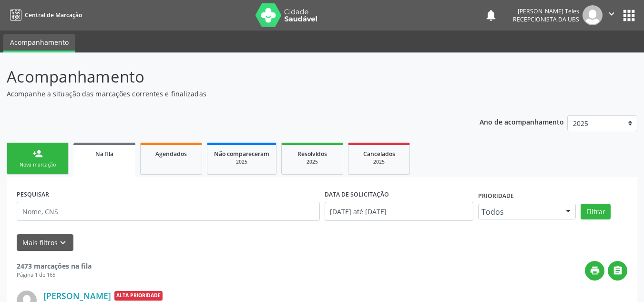 The width and height of the screenshot is (644, 302). Describe the element at coordinates (228, 94) in the screenshot. I see `p: Acompanhe a situação das marcações correntes e finalizadas` at that location.